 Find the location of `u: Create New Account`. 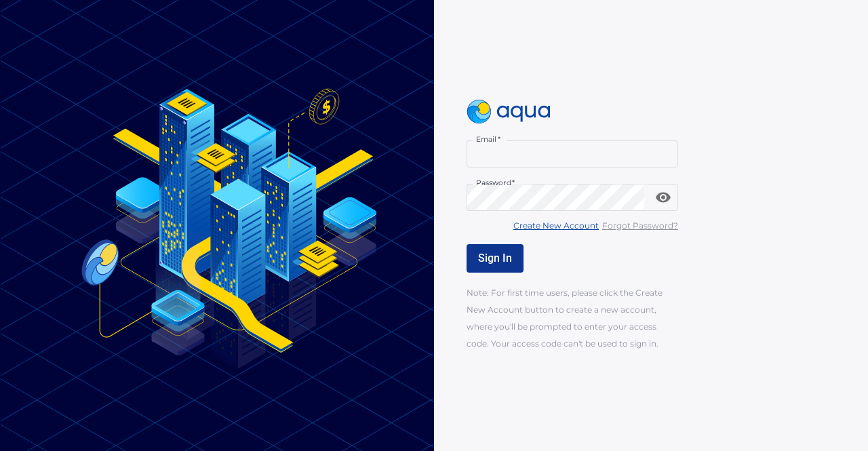

u: Create New Account is located at coordinates (556, 225).